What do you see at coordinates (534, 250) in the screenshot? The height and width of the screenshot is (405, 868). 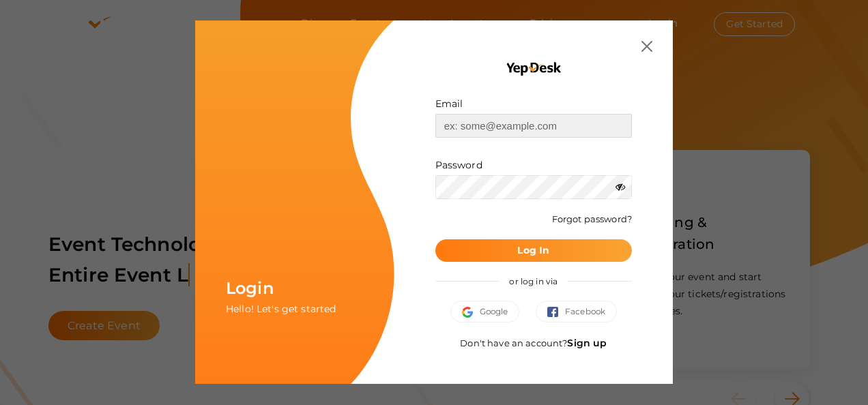 I see `button: Log In` at bounding box center [534, 250].